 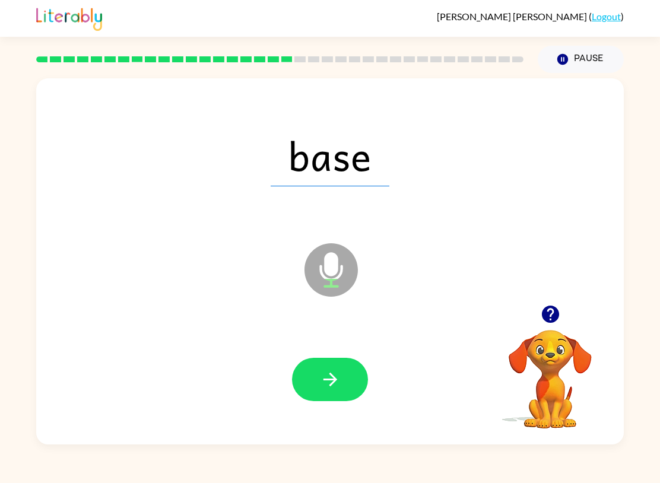 I want to click on span: base, so click(x=330, y=155).